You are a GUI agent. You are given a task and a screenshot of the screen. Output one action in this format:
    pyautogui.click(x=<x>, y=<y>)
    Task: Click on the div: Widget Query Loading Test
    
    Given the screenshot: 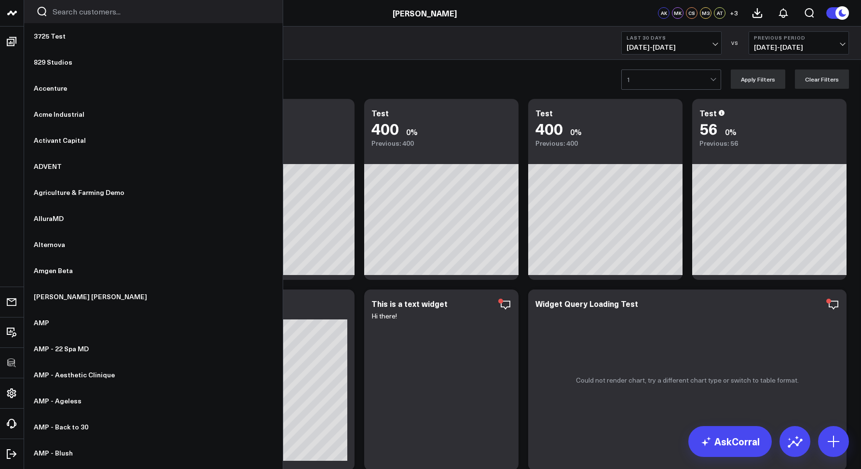 What is the action you would take?
    pyautogui.click(x=586, y=303)
    